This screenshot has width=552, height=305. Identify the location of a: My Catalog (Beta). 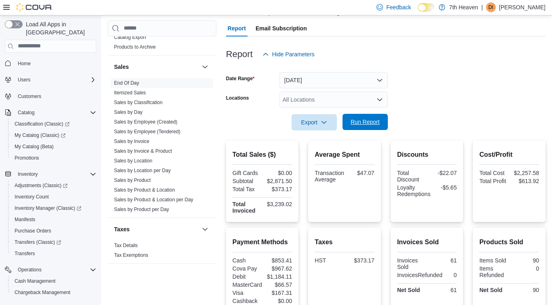
(34, 146).